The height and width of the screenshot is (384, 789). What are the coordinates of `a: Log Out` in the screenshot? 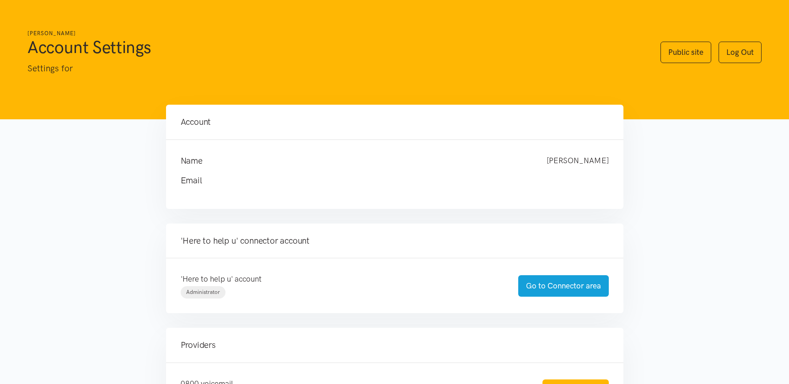 It's located at (741, 52).